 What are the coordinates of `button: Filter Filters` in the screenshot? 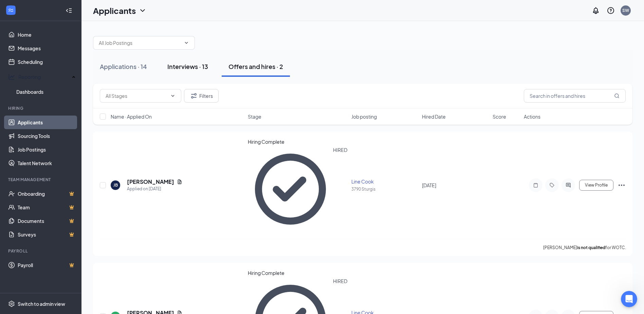 It's located at (201, 96).